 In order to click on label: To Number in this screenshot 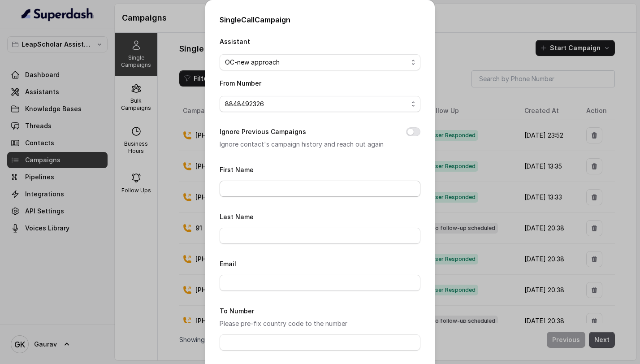, I will do `click(237, 311)`.